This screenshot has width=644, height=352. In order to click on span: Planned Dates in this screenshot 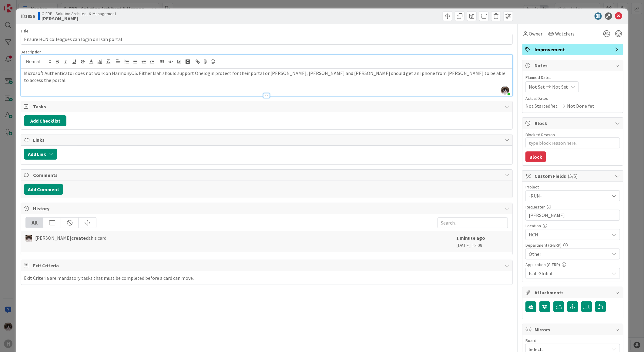, I will do `click(573, 77)`.